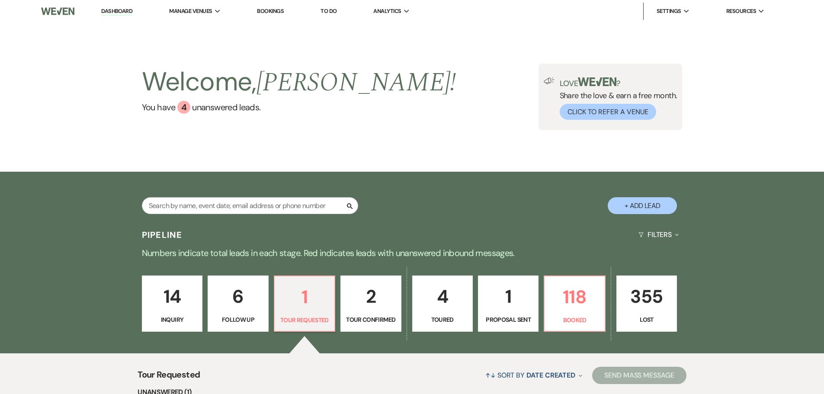  Describe the element at coordinates (643, 206) in the screenshot. I see `button: + Add Lead` at that location.